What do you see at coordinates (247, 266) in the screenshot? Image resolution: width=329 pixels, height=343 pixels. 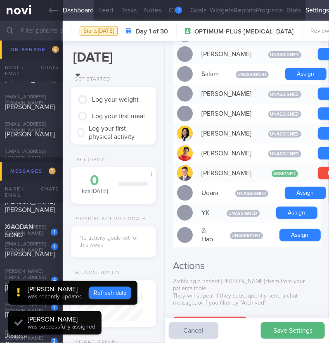 I see `h2: Actions` at bounding box center [247, 266].